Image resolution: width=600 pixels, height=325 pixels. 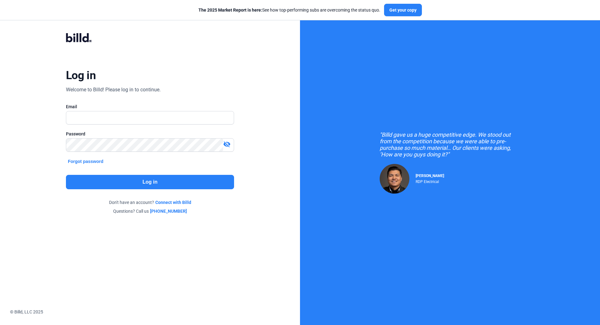 I want to click on div: Welcome to Billd! Please log in to continue., so click(x=113, y=90).